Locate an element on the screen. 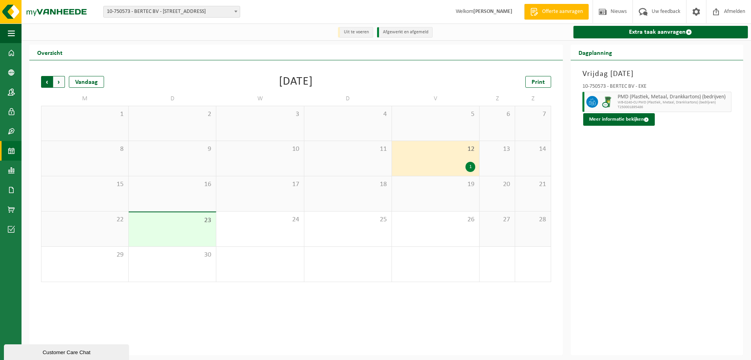 This screenshot has width=751, height=360. span: 13 is located at coordinates (497, 149).